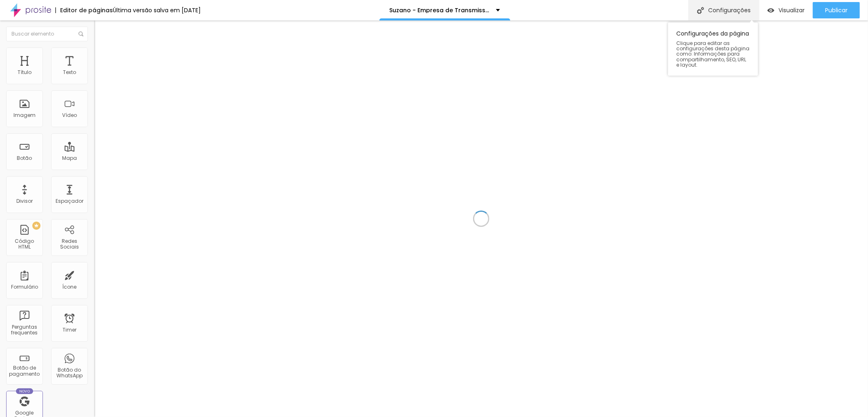  What do you see at coordinates (24, 72) in the screenshot?
I see `div: Título` at bounding box center [24, 72].